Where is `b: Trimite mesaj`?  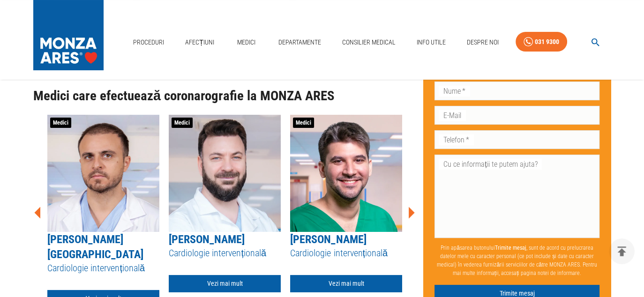
b: Trimite mesaj is located at coordinates (511, 248).